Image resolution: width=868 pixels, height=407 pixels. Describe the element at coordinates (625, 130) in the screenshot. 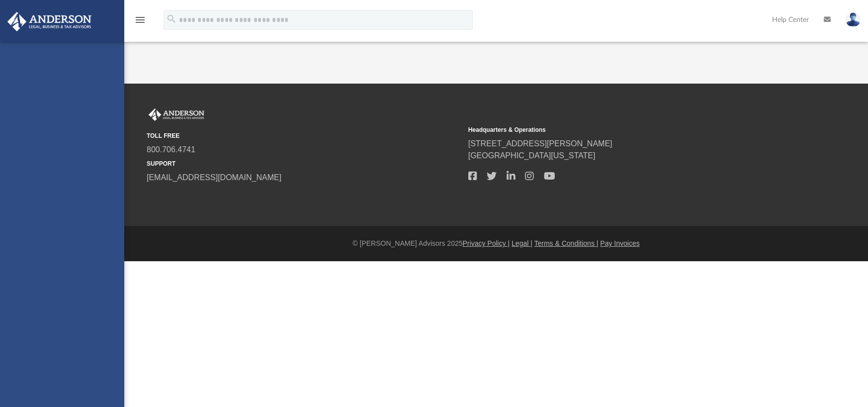

I see `small: Headquarters & Operations` at that location.